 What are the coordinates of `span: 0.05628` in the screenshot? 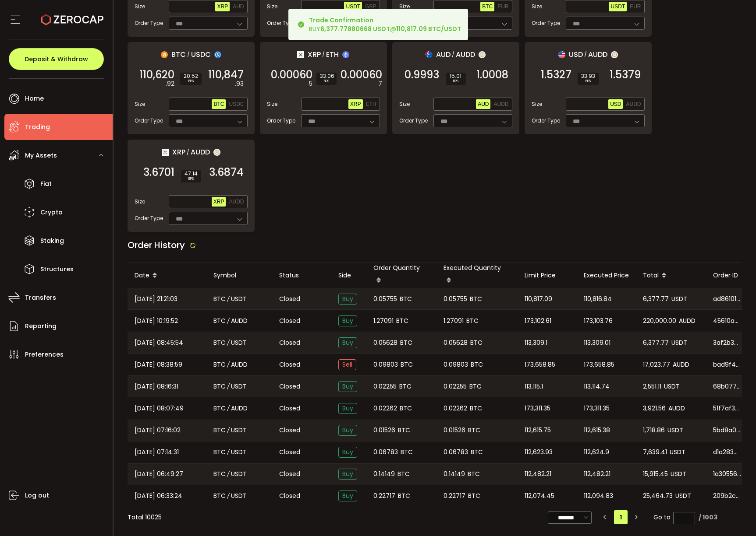 It's located at (456, 343).